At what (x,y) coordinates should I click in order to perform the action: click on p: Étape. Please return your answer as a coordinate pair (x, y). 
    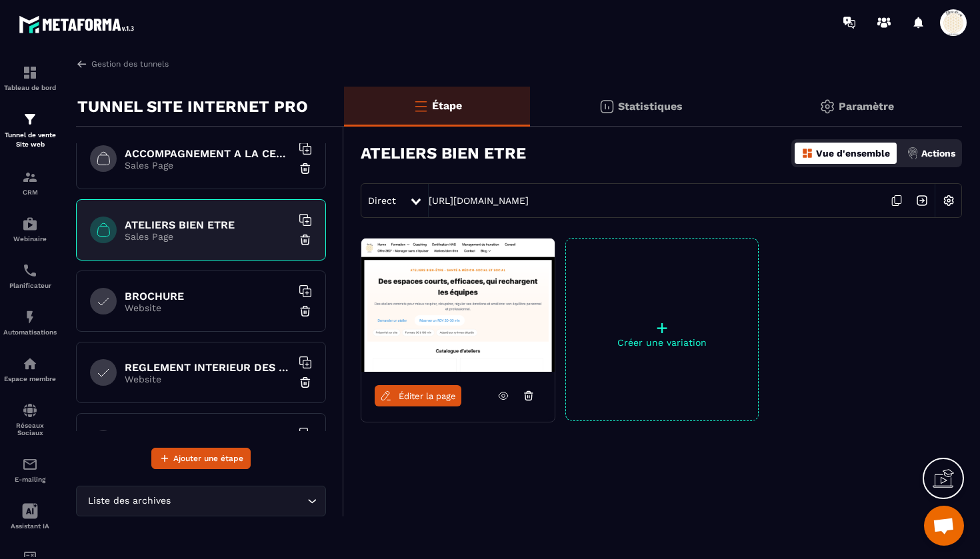
    Looking at the image, I should click on (446, 105).